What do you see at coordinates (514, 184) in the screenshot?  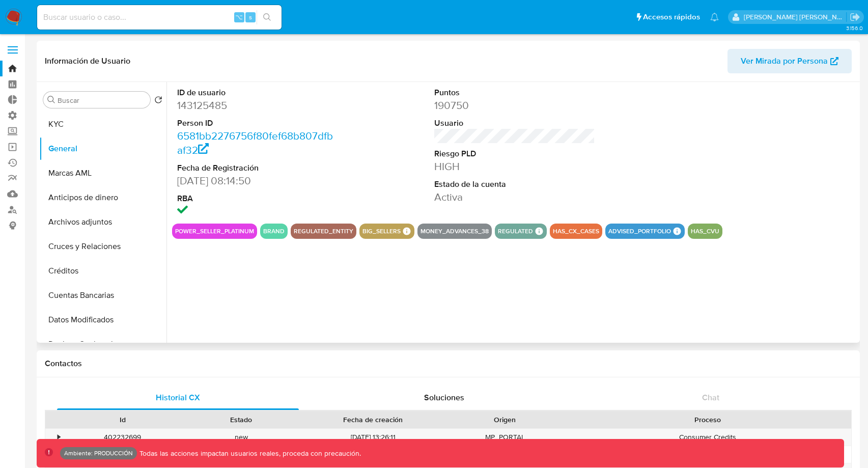 I see `dt: Estado de la cuenta` at bounding box center [514, 184].